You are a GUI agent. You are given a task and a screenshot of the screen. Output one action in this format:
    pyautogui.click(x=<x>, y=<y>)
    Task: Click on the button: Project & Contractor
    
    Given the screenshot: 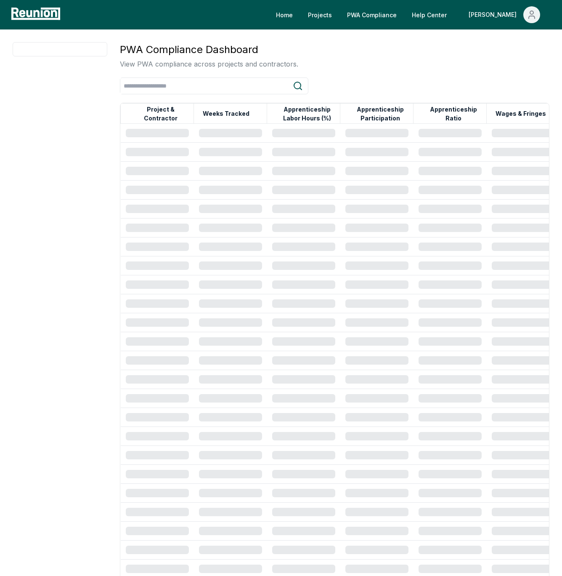 What is the action you would take?
    pyautogui.click(x=161, y=114)
    